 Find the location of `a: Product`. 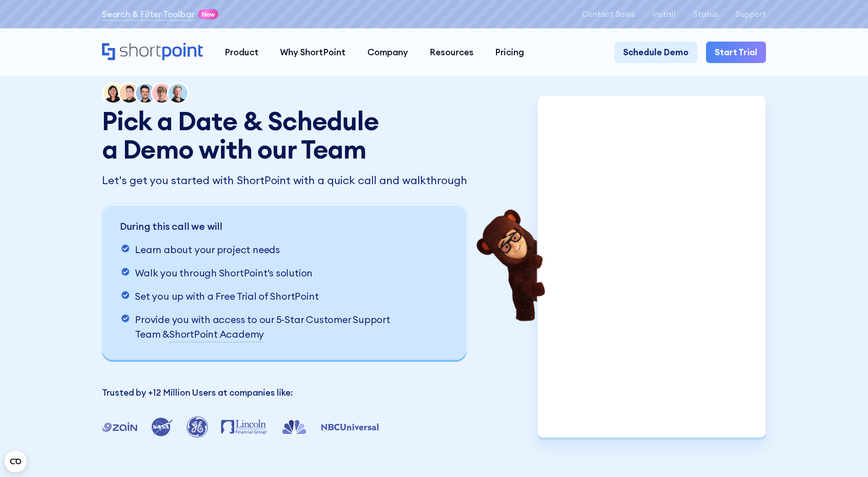

a: Product is located at coordinates (241, 52).